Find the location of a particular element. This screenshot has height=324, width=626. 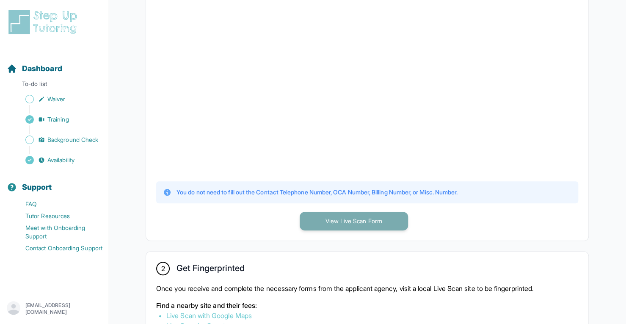

span: Support is located at coordinates (37, 187).